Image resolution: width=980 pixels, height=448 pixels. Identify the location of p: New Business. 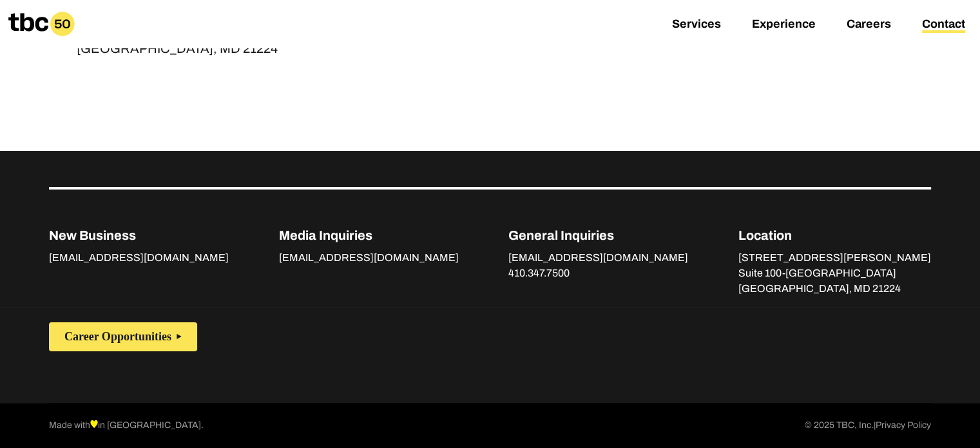
(138, 236).